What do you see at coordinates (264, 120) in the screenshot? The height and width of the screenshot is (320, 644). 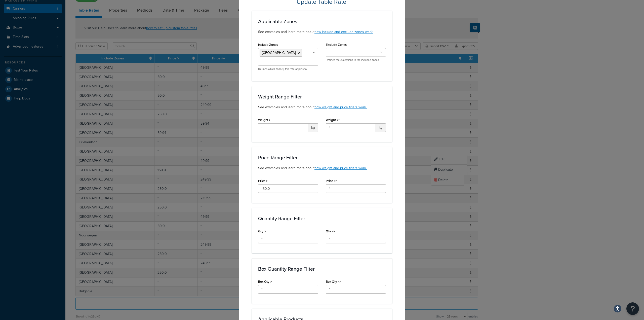 I see `label: Weight >` at bounding box center [264, 120].